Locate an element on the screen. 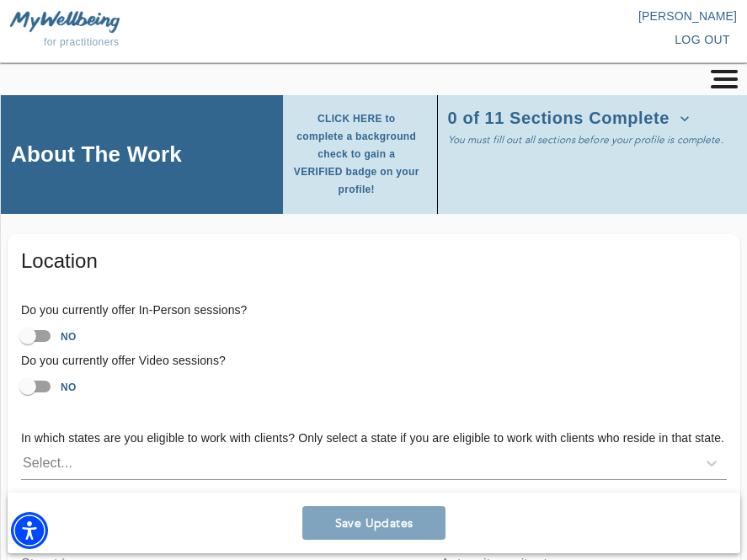  span: CLICK HERE to complete a background check to gain a VERIFIED badge on your profile! is located at coordinates (356, 154).